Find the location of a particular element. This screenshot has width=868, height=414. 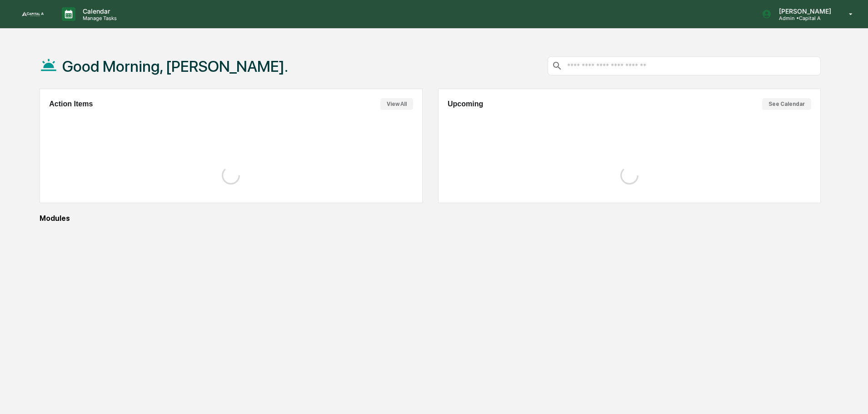

button: See Calendar is located at coordinates (786, 104).